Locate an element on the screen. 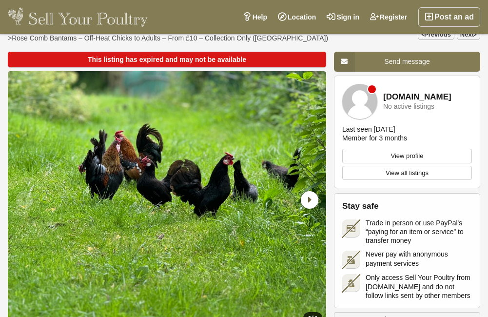 The image size is (488, 317). a: Register is located at coordinates (389, 17).